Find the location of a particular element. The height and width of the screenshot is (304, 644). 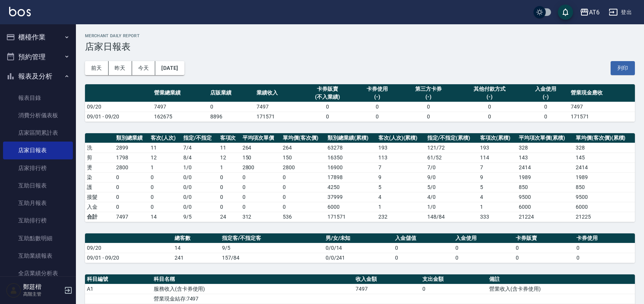

td: 7 is located at coordinates (498, 167).